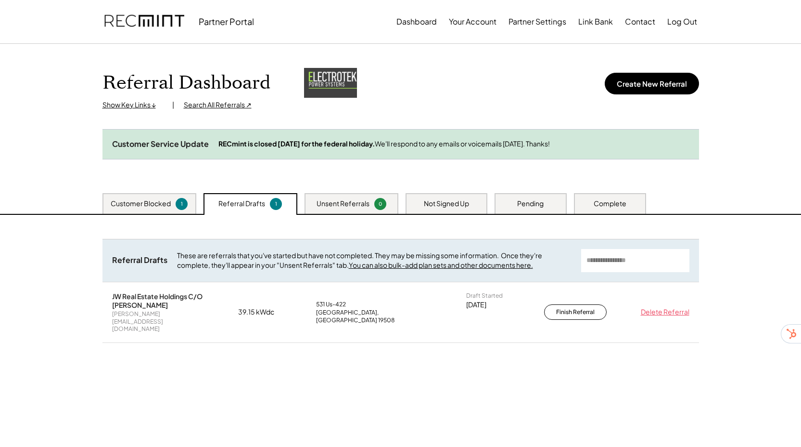  Describe the element at coordinates (441, 265) in the screenshot. I see `a: You can also bulk-add plan sets and other documents here.` at that location.